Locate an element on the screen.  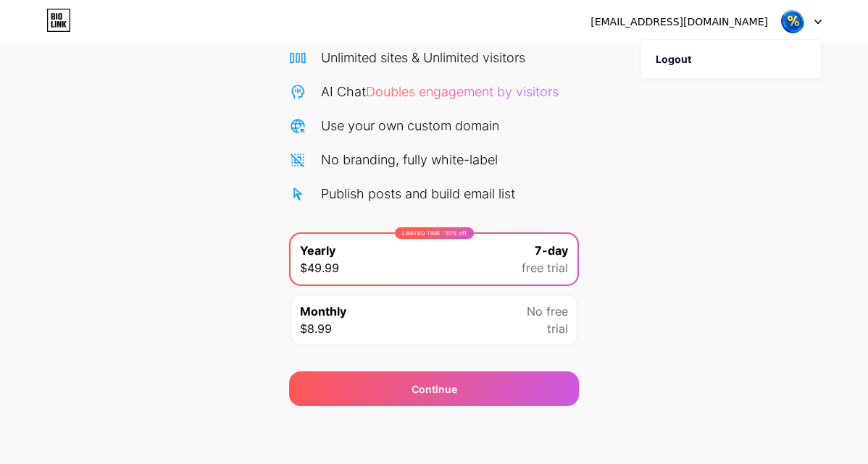
div: Publish posts and build email list is located at coordinates (418, 194).